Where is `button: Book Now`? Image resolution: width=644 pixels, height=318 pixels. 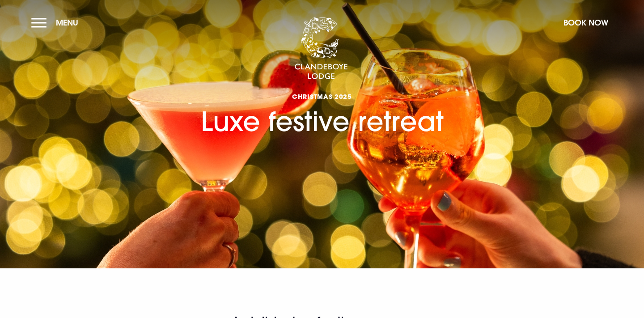 button: Book Now is located at coordinates (586, 22).